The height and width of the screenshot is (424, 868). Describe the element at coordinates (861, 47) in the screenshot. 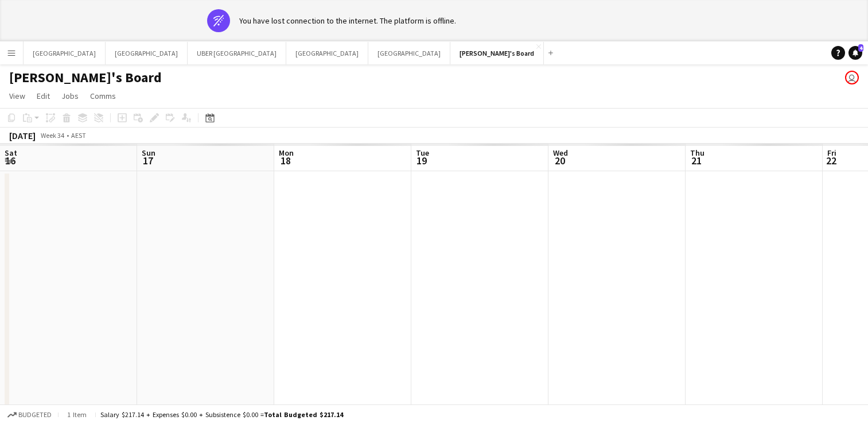

I see `span: 4` at that location.